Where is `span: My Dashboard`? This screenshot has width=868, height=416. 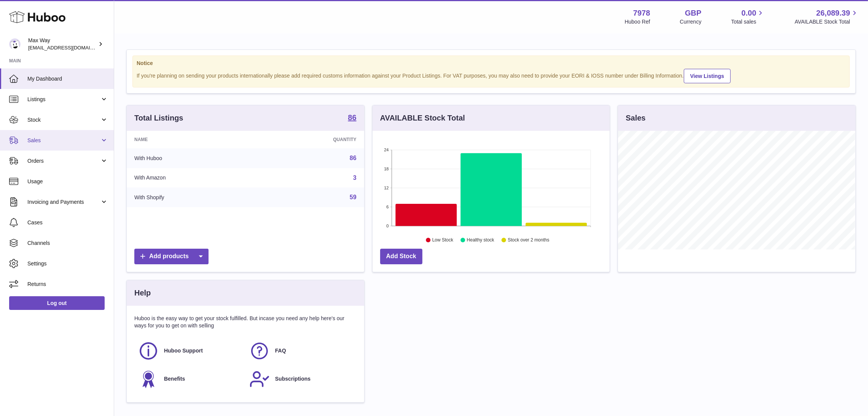
span: My Dashboard is located at coordinates (67, 79).